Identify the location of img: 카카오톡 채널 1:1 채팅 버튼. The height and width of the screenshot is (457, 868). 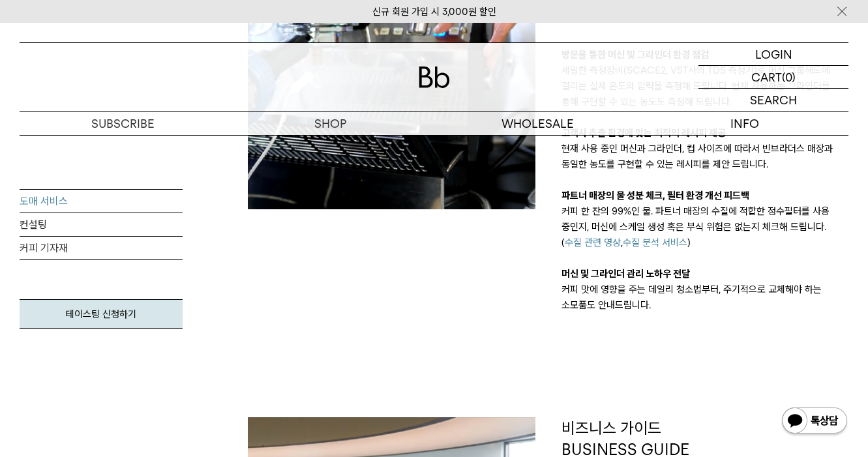
(815, 422).